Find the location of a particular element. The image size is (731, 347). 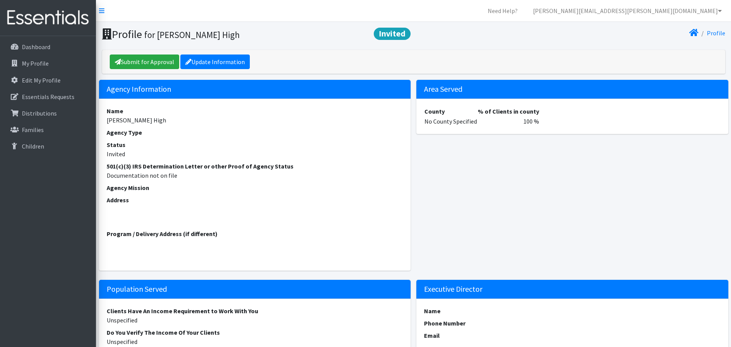

p: Edit My Profile is located at coordinates (41, 80).